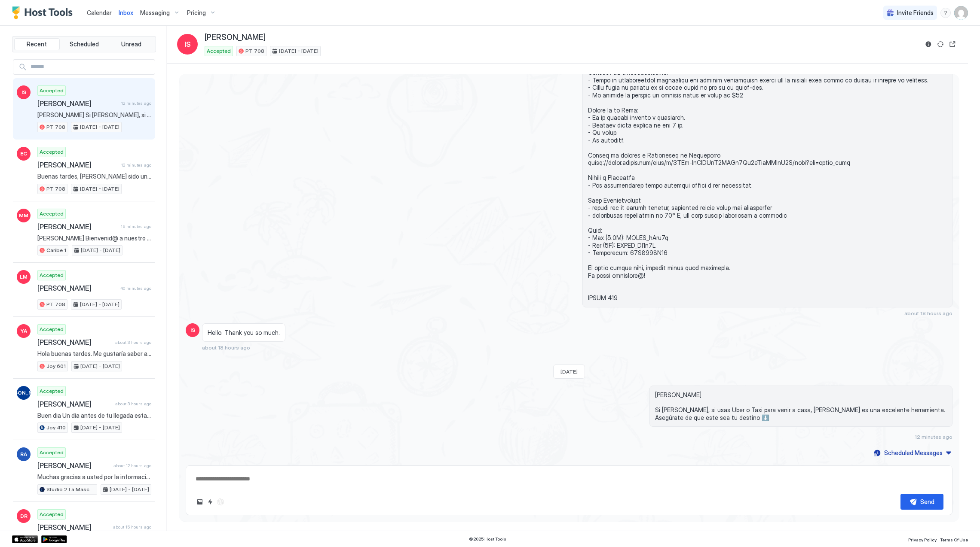  I want to click on button: Recent, so click(37, 44).